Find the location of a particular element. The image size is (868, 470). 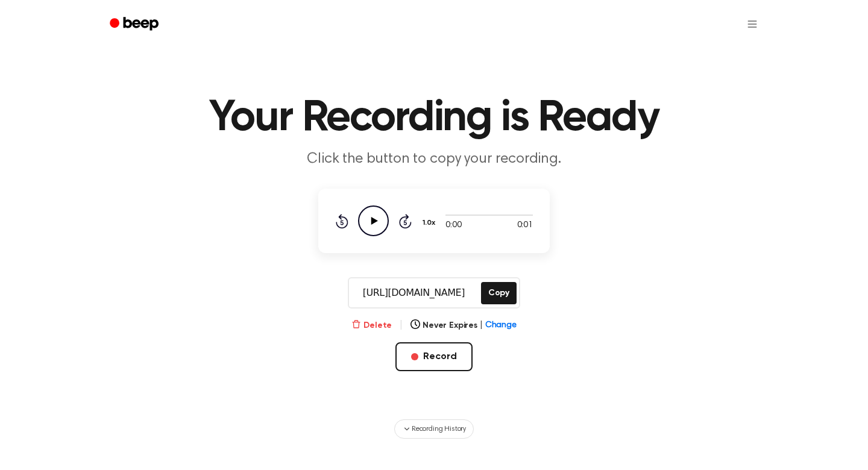

button: Delete is located at coordinates (372, 326).